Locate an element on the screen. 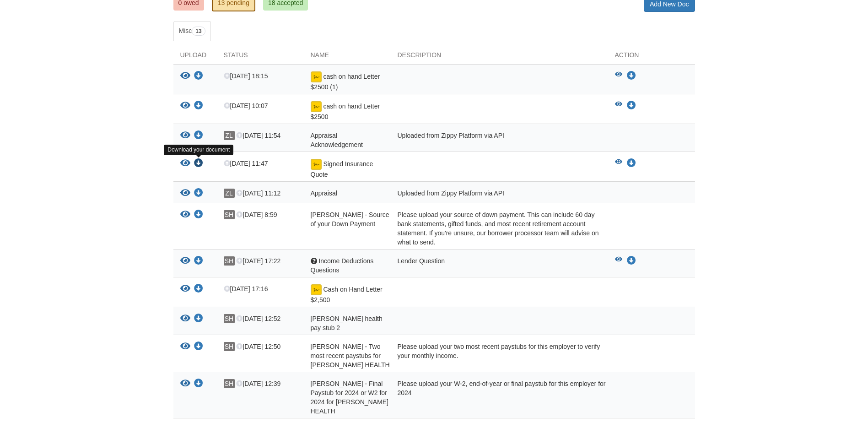  div: Please upload your two most recent paystubs for this employer to verify your monthly income. is located at coordinates (499, 356).